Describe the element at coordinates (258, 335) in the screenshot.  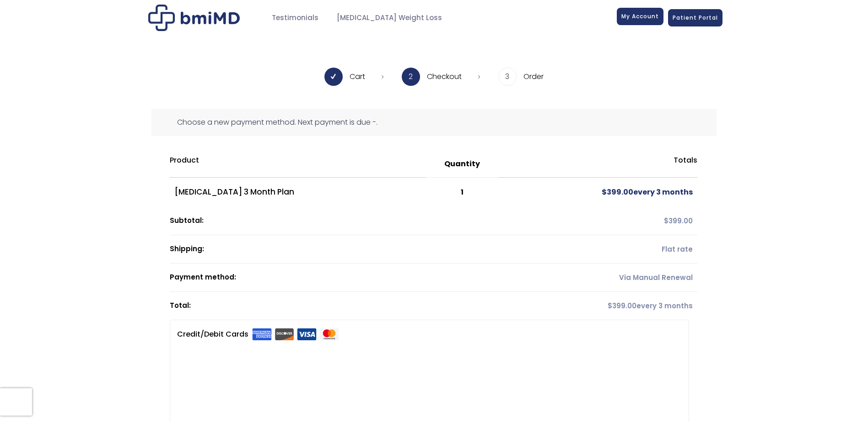
I see `label: Credit/Debit Cards` at that location.